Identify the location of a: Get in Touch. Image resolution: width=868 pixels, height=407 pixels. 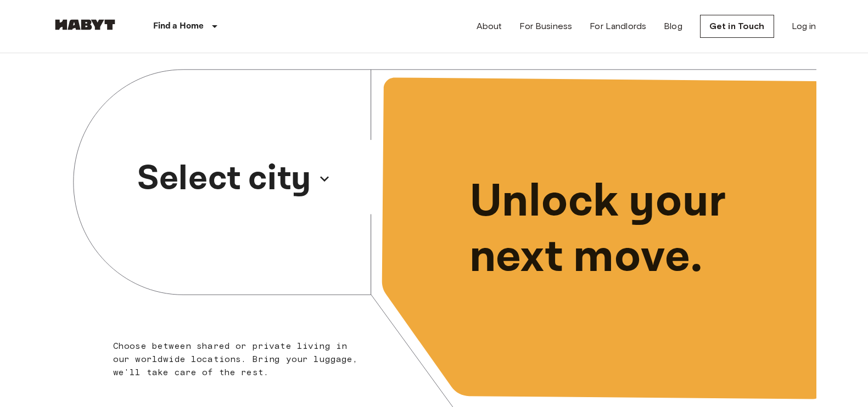
(737, 26).